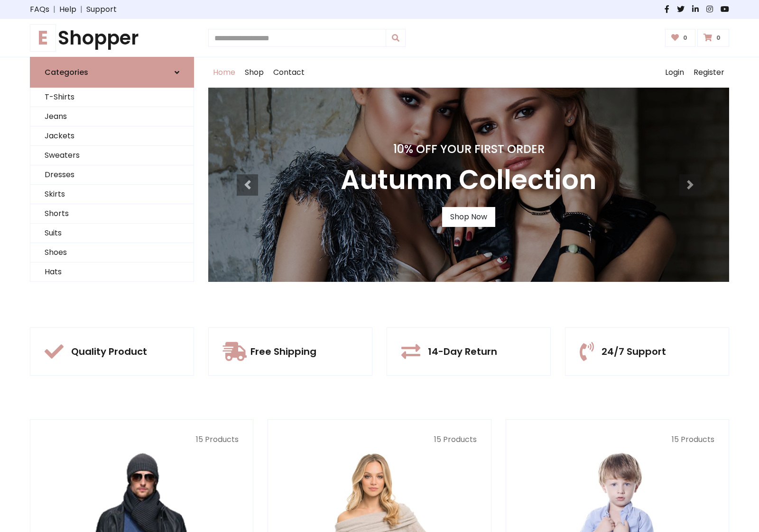  Describe the element at coordinates (112, 136) in the screenshot. I see `a: Jackets` at that location.